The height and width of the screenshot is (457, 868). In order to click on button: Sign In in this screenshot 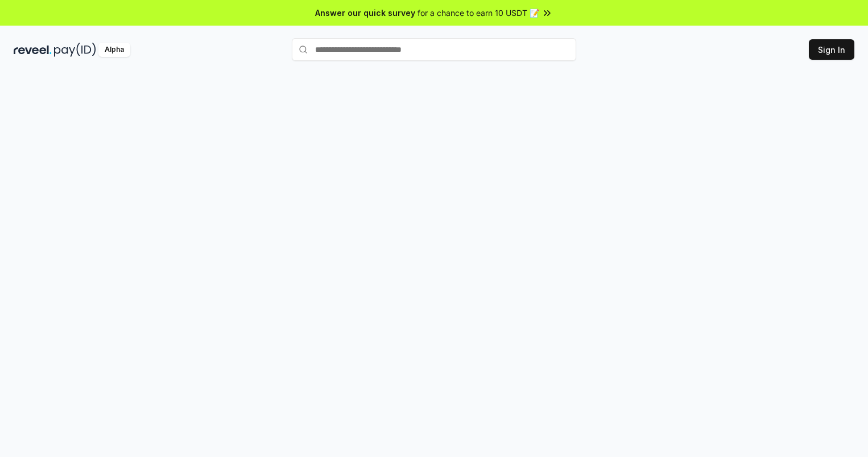, I will do `click(832, 50)`.